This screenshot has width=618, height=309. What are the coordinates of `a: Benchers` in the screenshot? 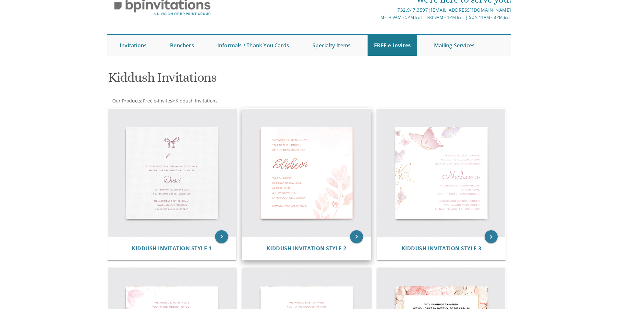 It's located at (182, 45).